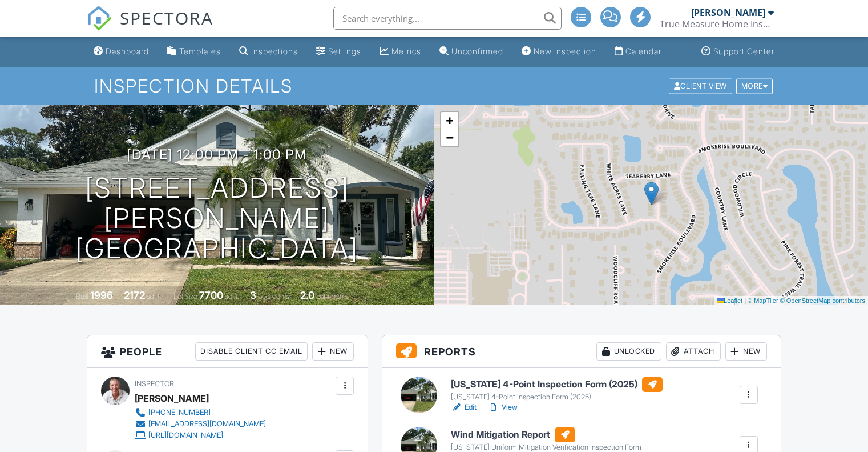 This screenshot has width=868, height=452. What do you see at coordinates (651, 193) in the screenshot?
I see `img: Marker` at bounding box center [651, 193].